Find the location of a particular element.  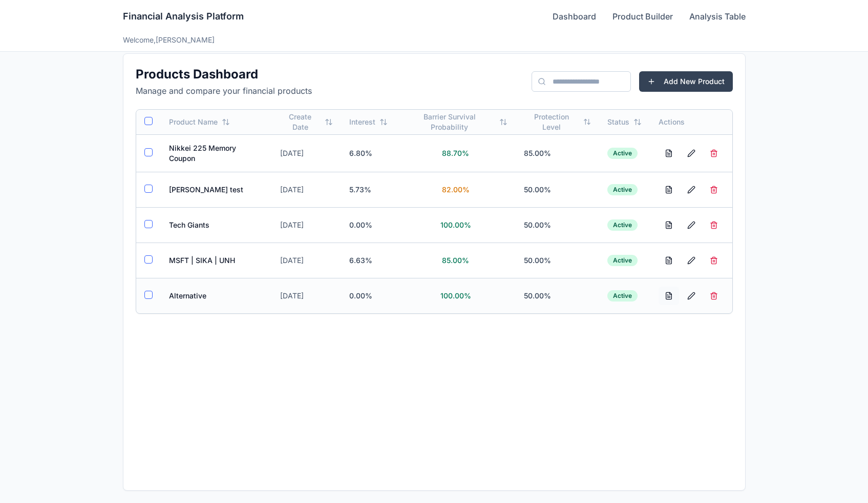

td: MSFT | SIKA | UNH is located at coordinates (216, 260).